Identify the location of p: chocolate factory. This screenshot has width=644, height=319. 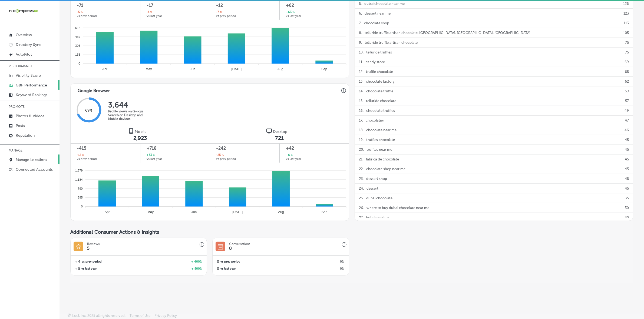
(380, 81).